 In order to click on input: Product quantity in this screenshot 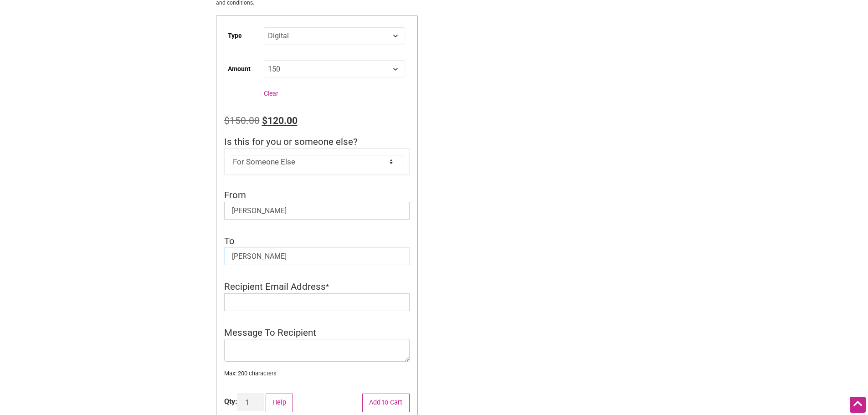, I will do `click(250, 402)`.